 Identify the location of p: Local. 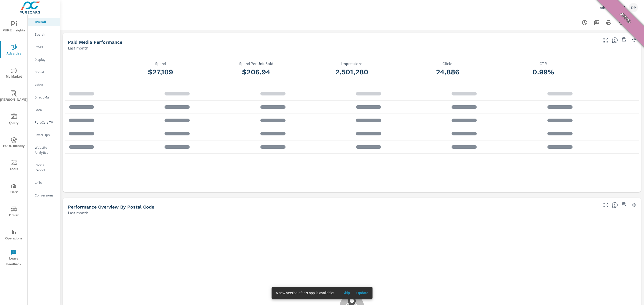
(45, 110).